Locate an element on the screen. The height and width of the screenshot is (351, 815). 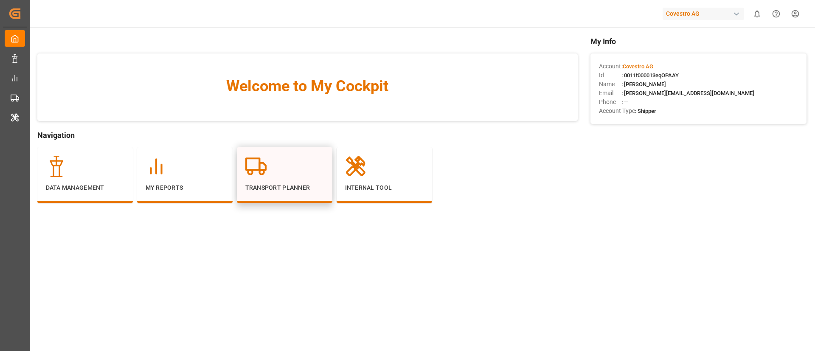
p: Transport Planner is located at coordinates (285, 188).